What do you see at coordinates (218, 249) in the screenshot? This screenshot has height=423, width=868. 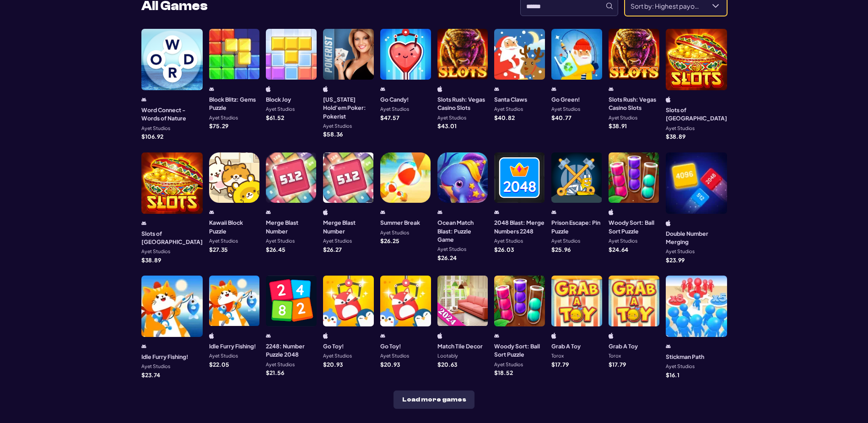 I see `p: $ 27.35` at bounding box center [218, 249].